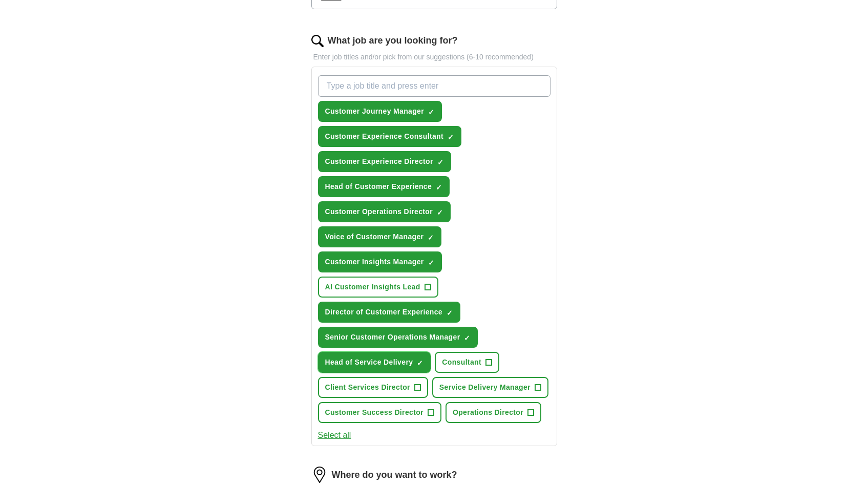 The width and height of the screenshot is (868, 485). What do you see at coordinates (434, 86) in the screenshot?
I see `input: Type a job title and press enter` at bounding box center [434, 86].